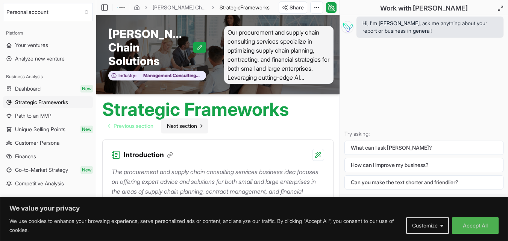 The height and width of the screenshot is (241, 508). Describe the element at coordinates (201, 8) in the screenshot. I see `nav: breadcrumb` at that location.